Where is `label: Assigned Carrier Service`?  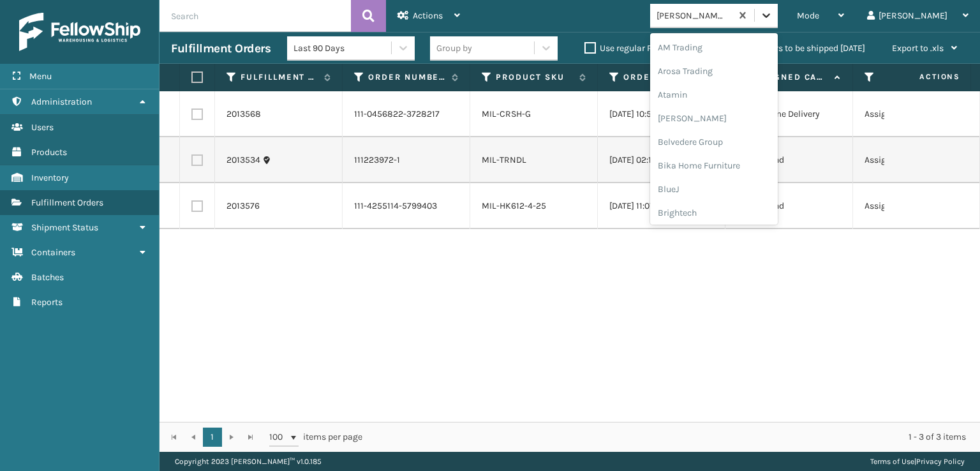 label: Assigned Carrier Service is located at coordinates (789, 77).